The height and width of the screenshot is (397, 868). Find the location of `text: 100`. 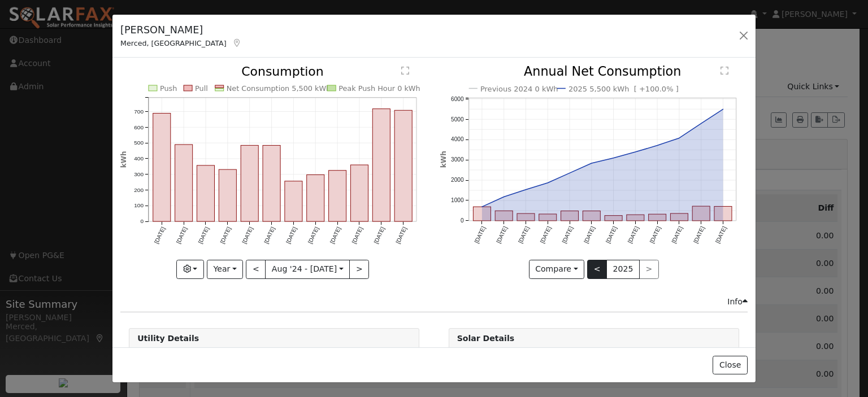

text: 100 is located at coordinates (138, 205).